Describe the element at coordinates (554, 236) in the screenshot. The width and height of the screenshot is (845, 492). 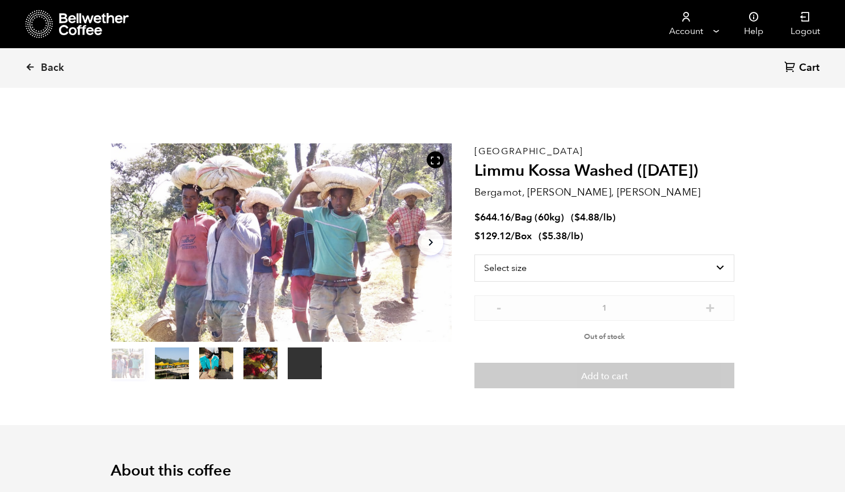
I see `bdi: 5.38` at that location.